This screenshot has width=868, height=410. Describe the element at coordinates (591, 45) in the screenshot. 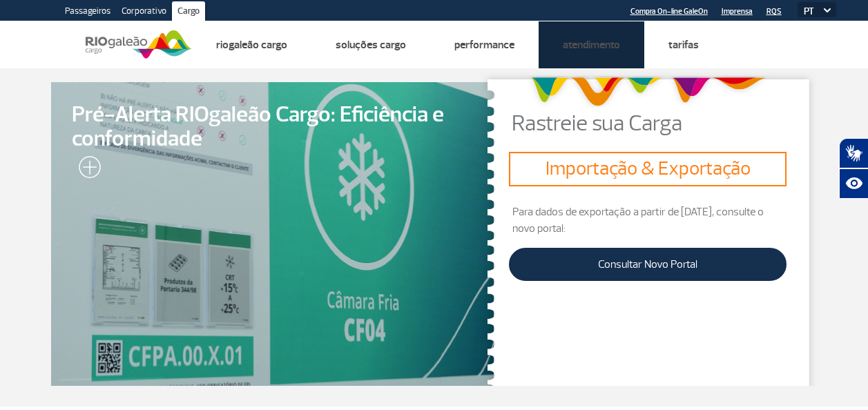

I see `a: Atendimento` at that location.